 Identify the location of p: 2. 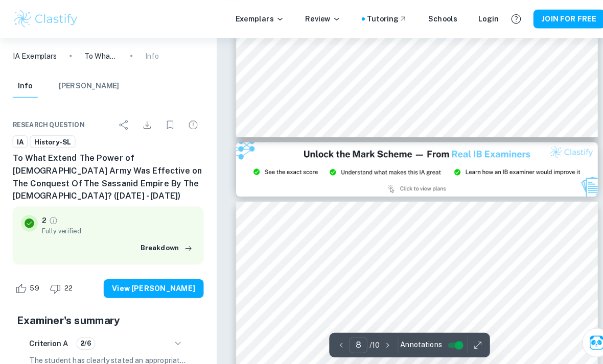
(43, 216).